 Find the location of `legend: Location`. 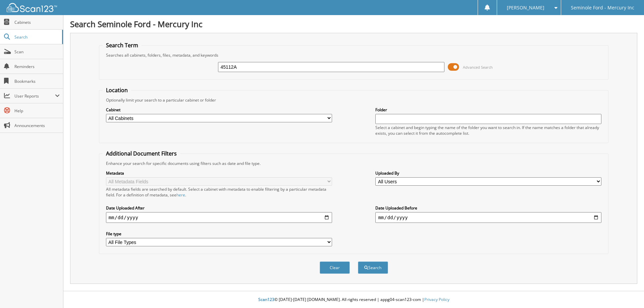

legend: Location is located at coordinates (117, 90).